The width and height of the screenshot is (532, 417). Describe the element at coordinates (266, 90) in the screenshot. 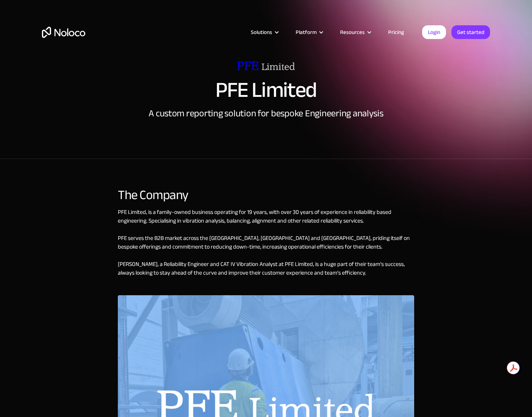

I see `h1: PFE Limited` at that location.